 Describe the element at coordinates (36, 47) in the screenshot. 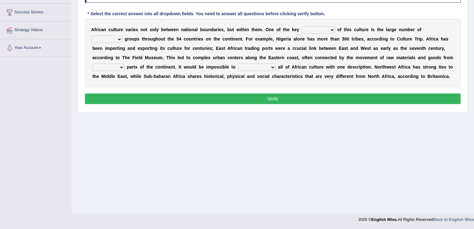

I see `a: Your Account` at that location.